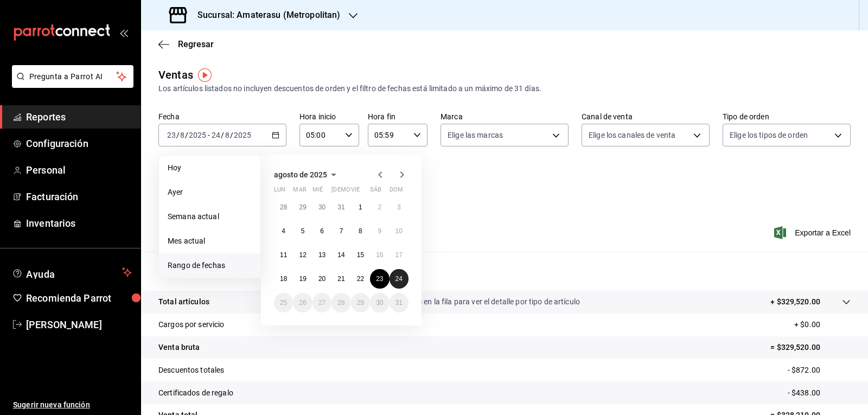  What do you see at coordinates (399, 279) in the screenshot?
I see `abbr: 24 de agosto de 2025` at bounding box center [399, 279].